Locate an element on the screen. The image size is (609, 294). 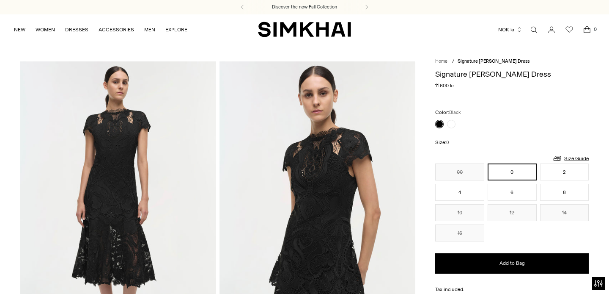
button: 2 is located at coordinates (565, 172).